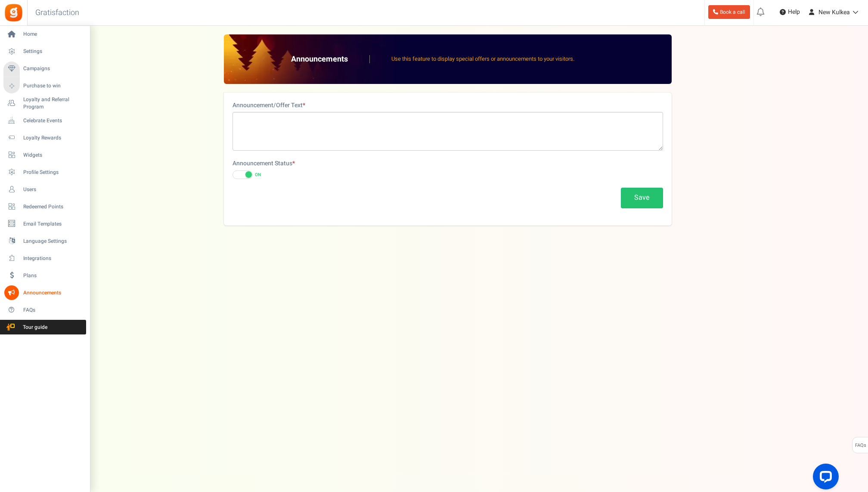 The width and height of the screenshot is (868, 492). Describe the element at coordinates (45, 172) in the screenshot. I see `a: Profile Settings` at that location.